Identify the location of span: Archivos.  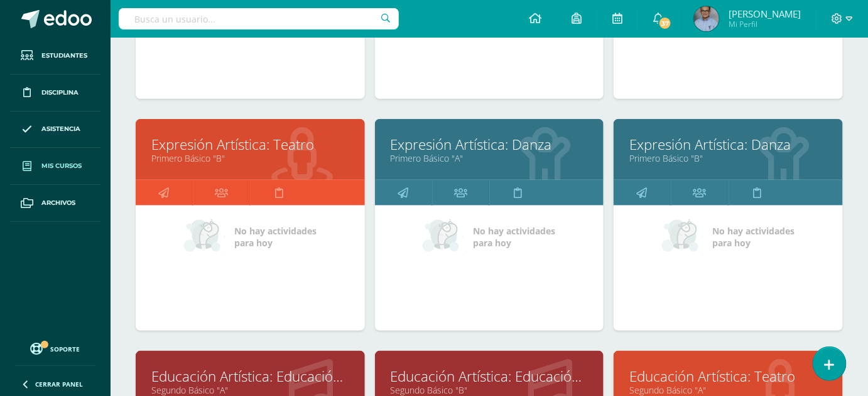
(58, 203).